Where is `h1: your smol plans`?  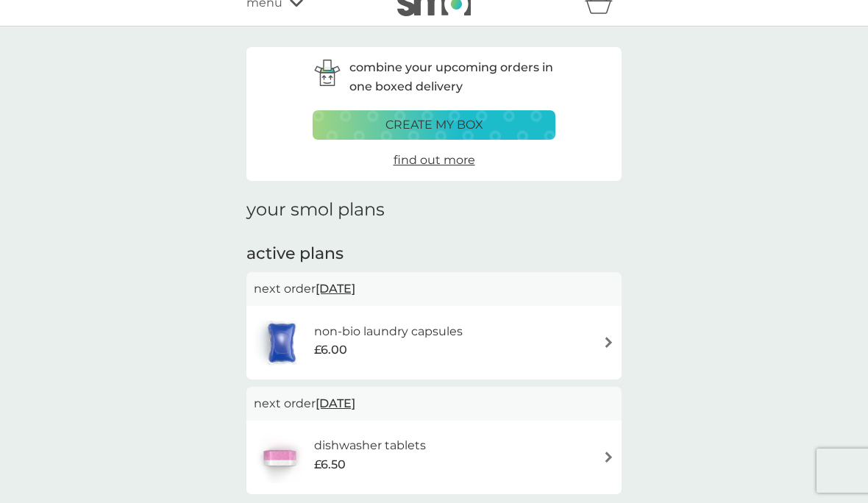
h1: your smol plans is located at coordinates (434, 209).